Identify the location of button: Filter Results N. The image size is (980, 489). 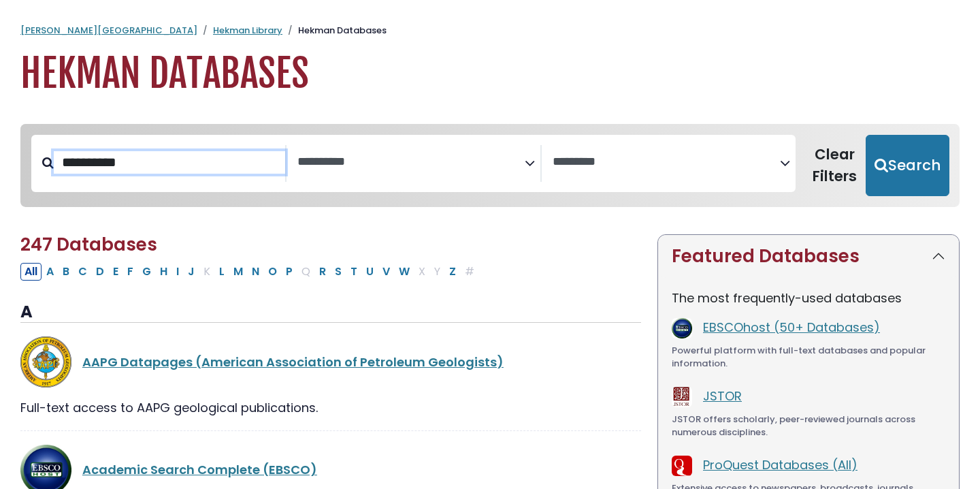
(256, 271).